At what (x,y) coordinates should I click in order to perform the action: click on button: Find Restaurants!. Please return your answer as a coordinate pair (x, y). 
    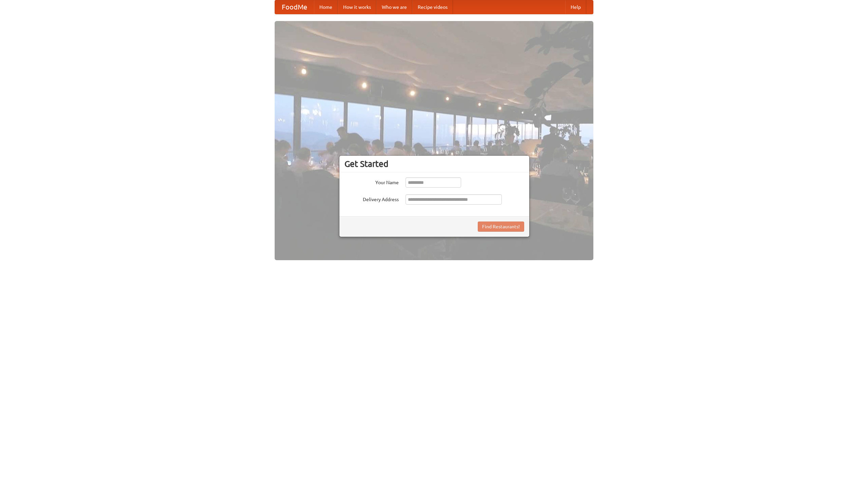
    Looking at the image, I should click on (501, 226).